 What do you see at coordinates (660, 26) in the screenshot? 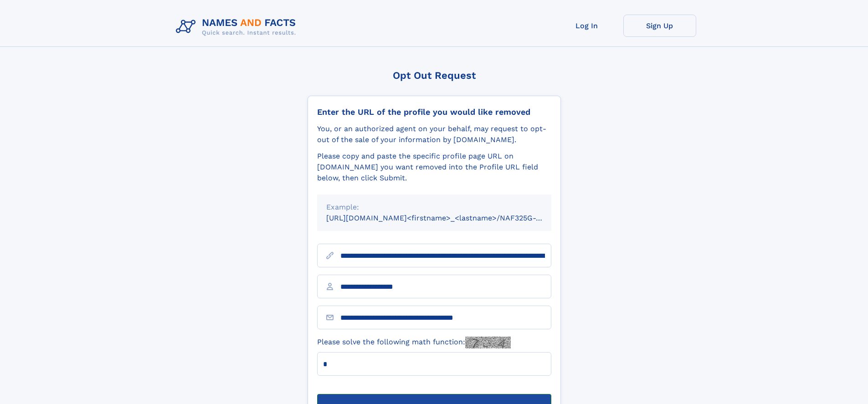
I see `a: Sign Up` at bounding box center [660, 26].